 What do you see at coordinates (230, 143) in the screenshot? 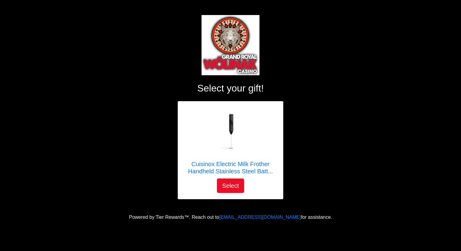
I see `a: Cuisinox Electric Milk Frother Handheld Stainless Steel Battery Powered Foam Maker, Whisk Drink M...` at bounding box center [230, 143].